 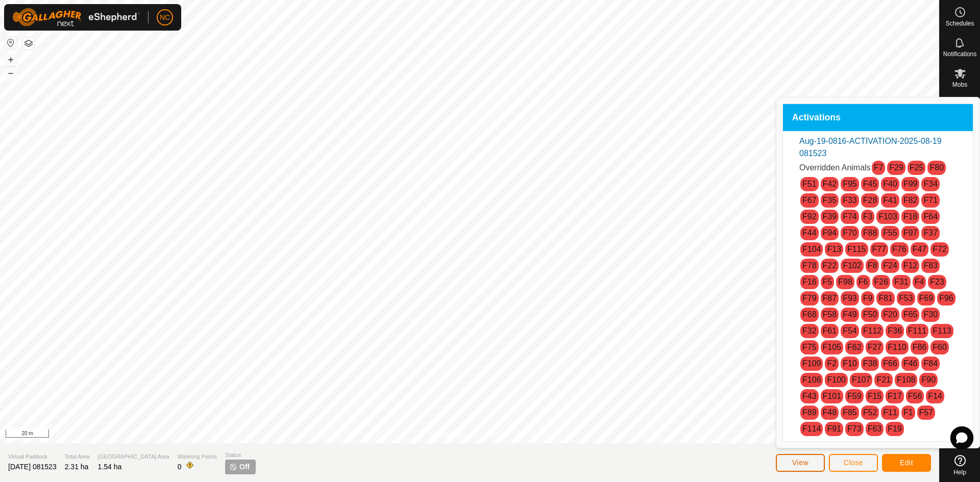 What do you see at coordinates (890, 412) in the screenshot?
I see `a: F11` at bounding box center [890, 412].